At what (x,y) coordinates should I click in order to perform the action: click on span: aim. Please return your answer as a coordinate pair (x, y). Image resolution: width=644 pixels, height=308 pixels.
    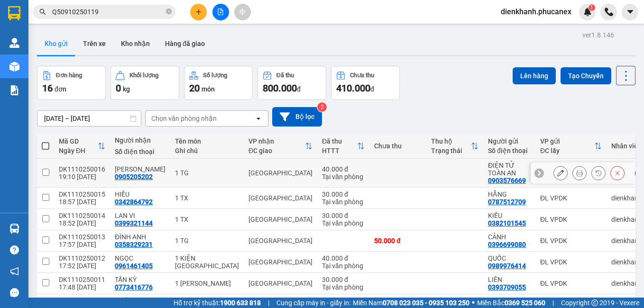
    Looking at the image, I should click on (242, 12).